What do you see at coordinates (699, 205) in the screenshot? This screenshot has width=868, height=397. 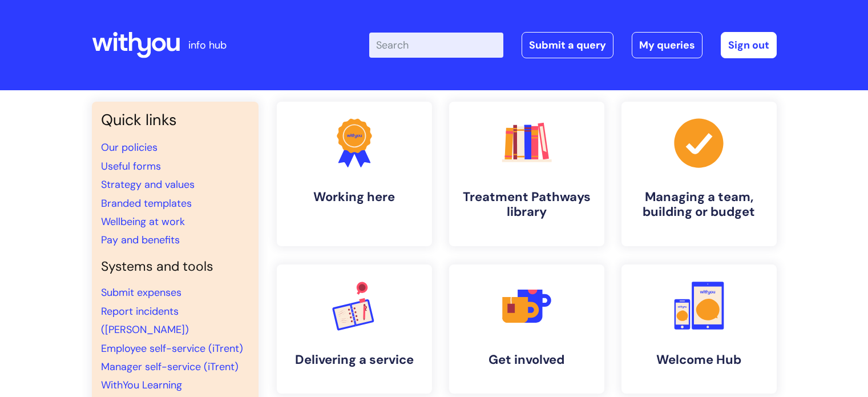 I see `h4: Managing a team, building or budget` at bounding box center [699, 205].